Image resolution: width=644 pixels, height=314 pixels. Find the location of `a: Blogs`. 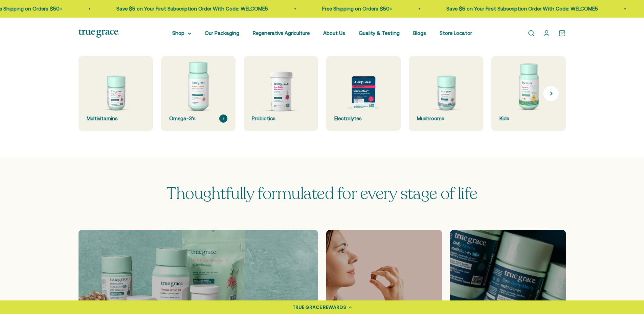

a: Blogs is located at coordinates (420, 33).